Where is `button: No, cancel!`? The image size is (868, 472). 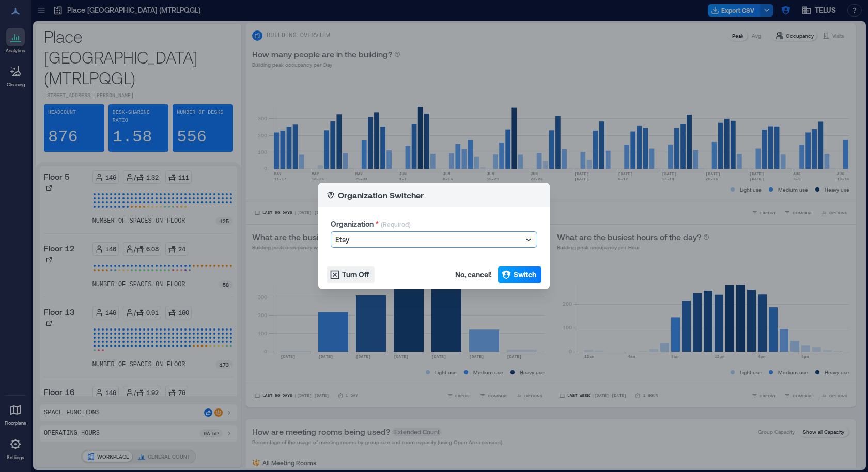
button: No, cancel! is located at coordinates (473, 275).